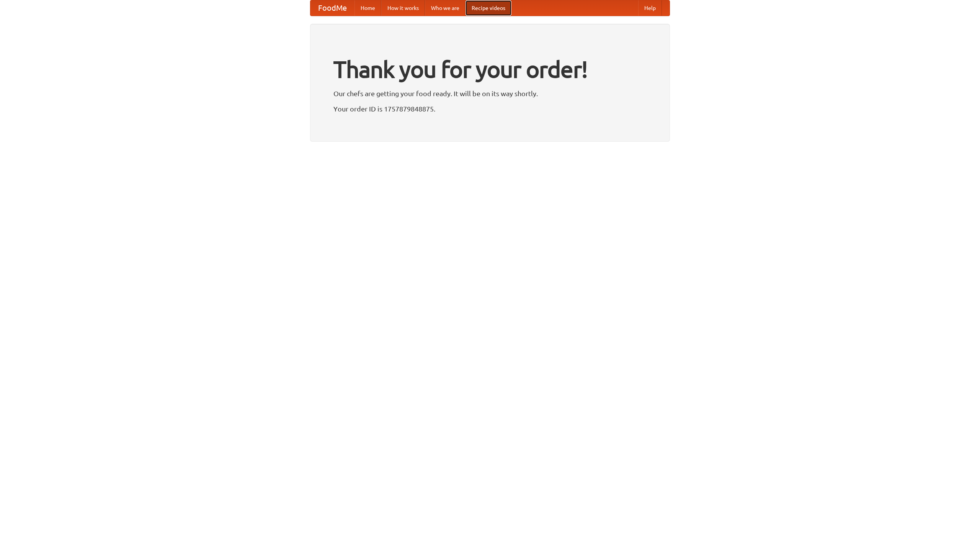 The image size is (980, 542). I want to click on h1: Thank you for your order!, so click(490, 69).